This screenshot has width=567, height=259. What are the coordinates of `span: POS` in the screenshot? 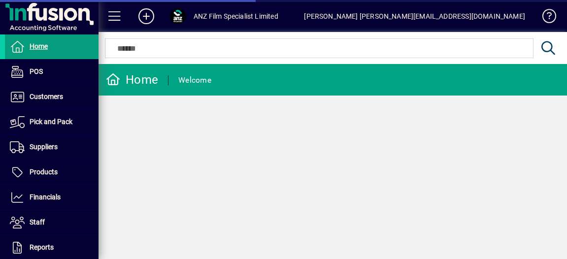 It's located at (36, 71).